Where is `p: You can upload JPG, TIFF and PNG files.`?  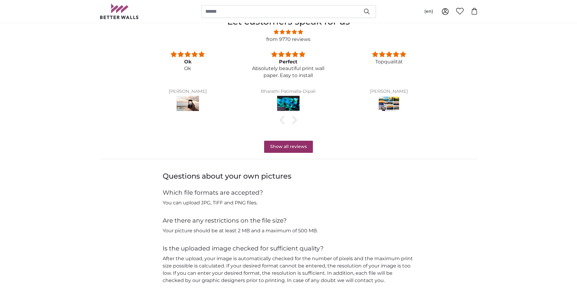 p: You can upload JPG, TIFF and PNG files. is located at coordinates (289, 203).